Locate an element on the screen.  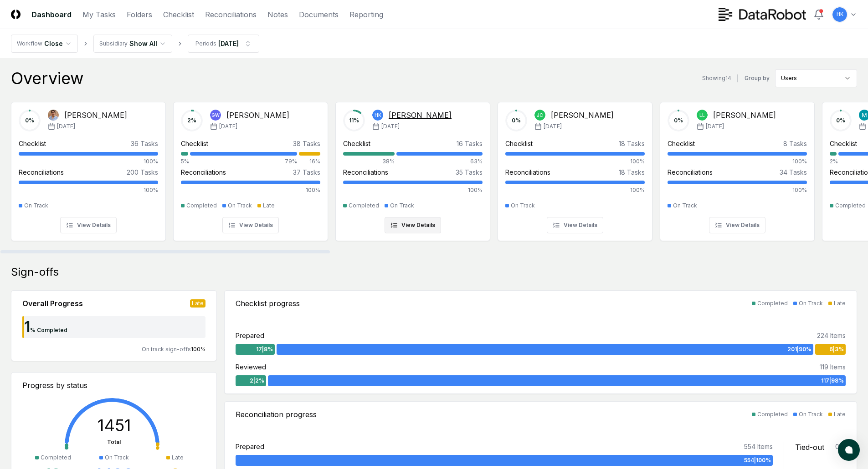
div: 119 Items is located at coordinates (833, 367).